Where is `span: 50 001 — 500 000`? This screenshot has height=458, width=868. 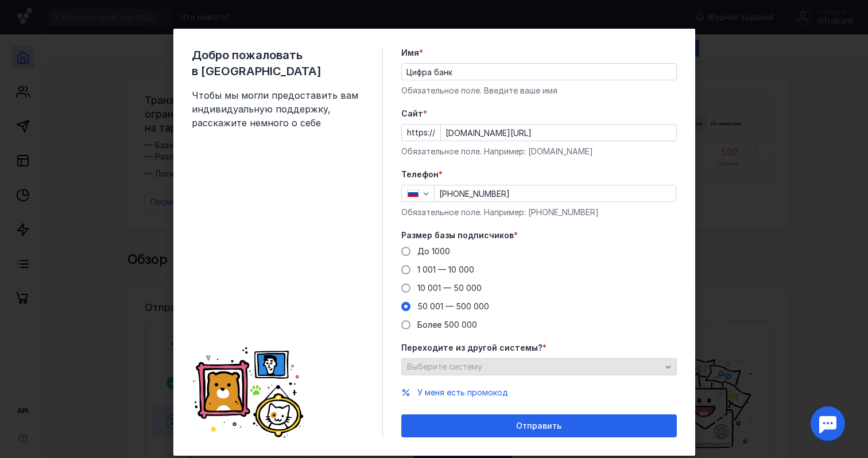 span: 50 001 — 500 000 is located at coordinates (453, 306).